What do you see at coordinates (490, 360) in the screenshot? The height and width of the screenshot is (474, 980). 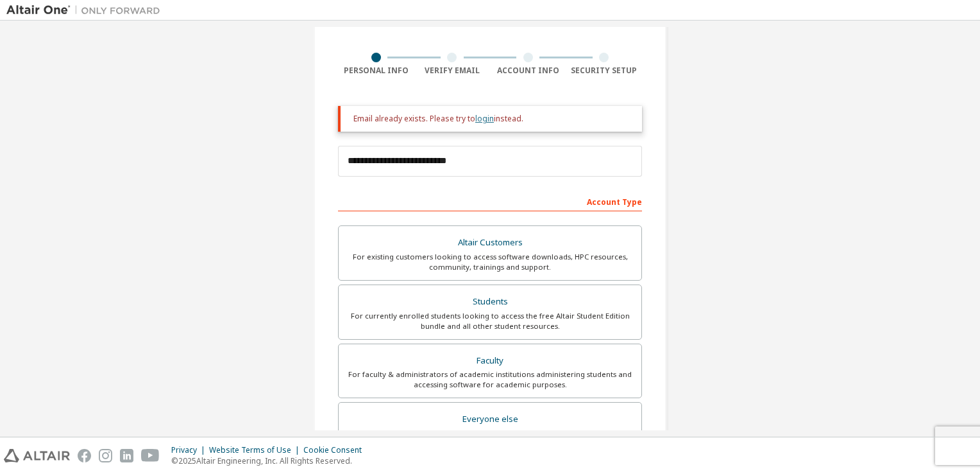 I see `div: Faculty` at bounding box center [490, 360].